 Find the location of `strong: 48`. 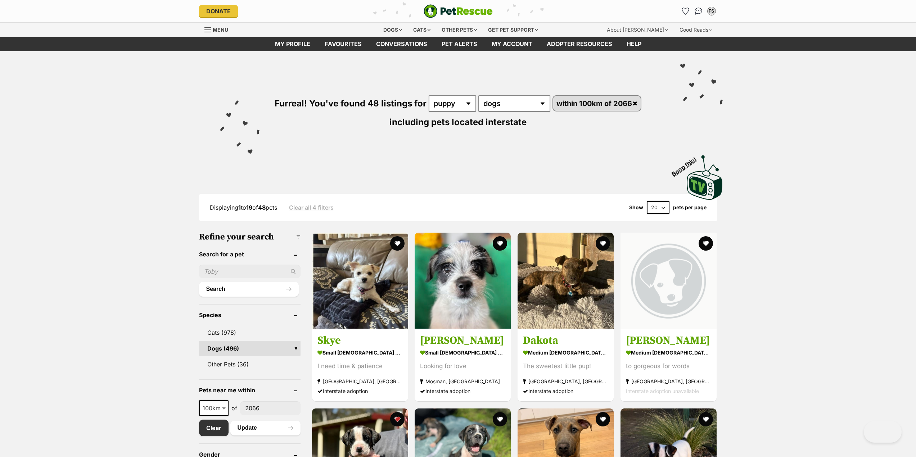

strong: 48 is located at coordinates (262, 208).